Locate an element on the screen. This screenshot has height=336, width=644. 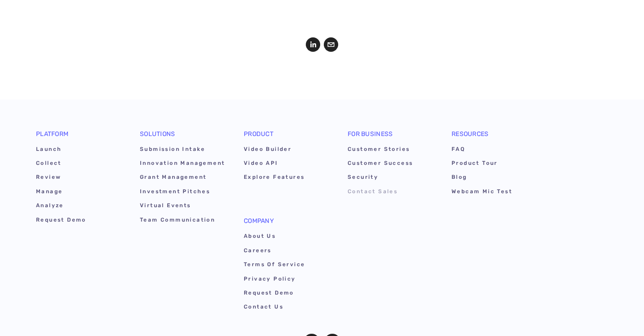
a: Explore Features is located at coordinates (287, 178).